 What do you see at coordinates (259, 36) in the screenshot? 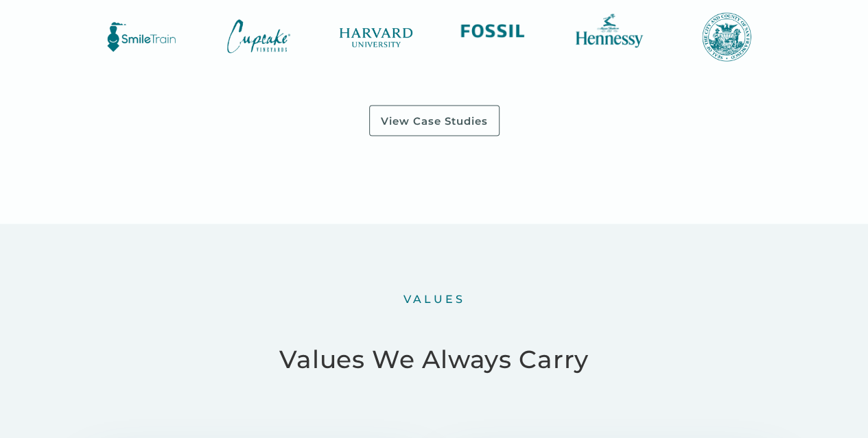
I see `img: cursive writing that says cupcake wines` at bounding box center [259, 36].